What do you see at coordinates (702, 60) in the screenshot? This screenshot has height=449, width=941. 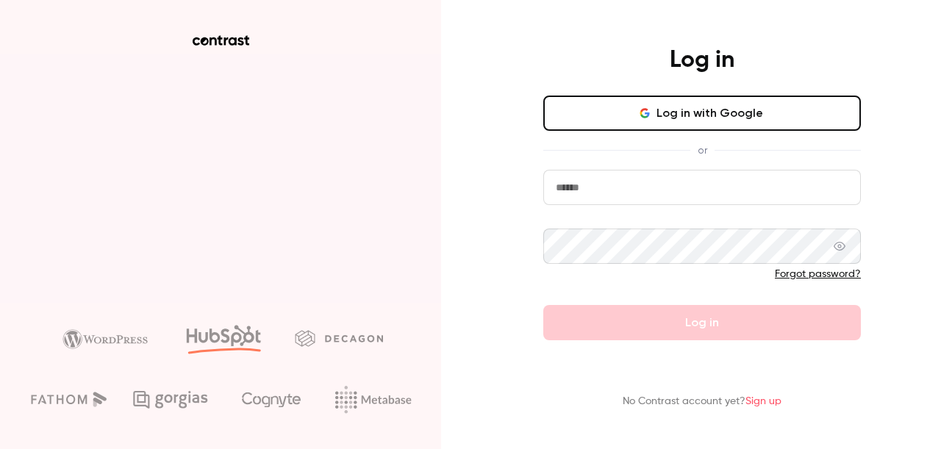 I see `h4: Log in` at bounding box center [702, 60].